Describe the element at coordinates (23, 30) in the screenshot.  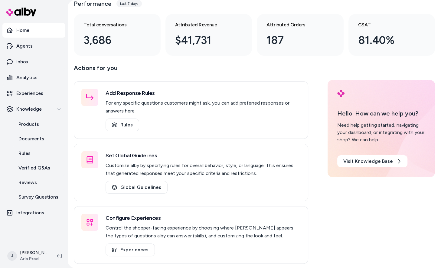
I see `p: Home` at that location.